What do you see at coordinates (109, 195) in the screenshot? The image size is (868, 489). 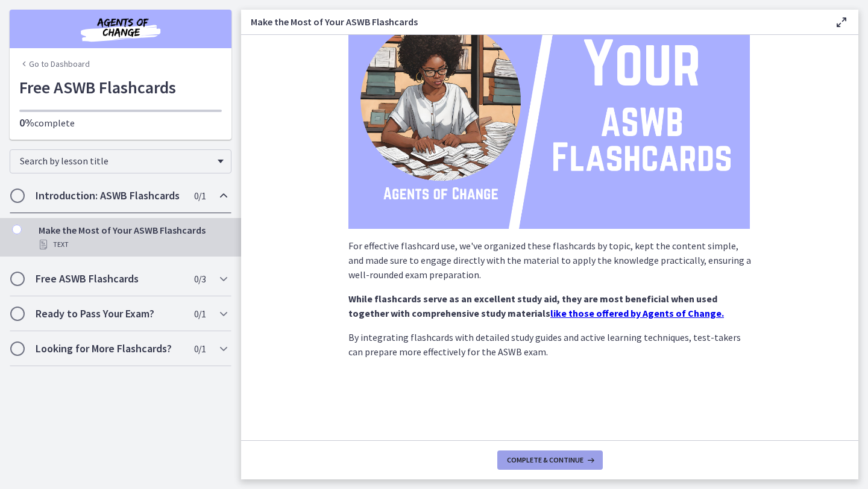 I see `h2: Introduction: ASWB Flashcards` at bounding box center [109, 195].